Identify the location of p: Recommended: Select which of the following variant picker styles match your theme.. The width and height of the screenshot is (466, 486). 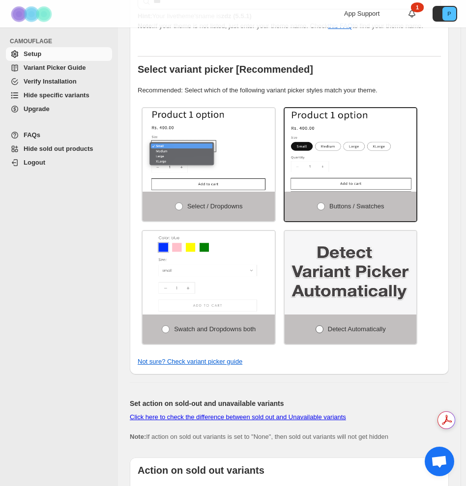
(289, 90).